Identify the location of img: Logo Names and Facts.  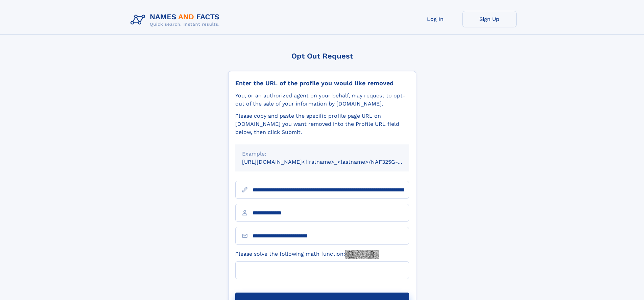
(177, 20).